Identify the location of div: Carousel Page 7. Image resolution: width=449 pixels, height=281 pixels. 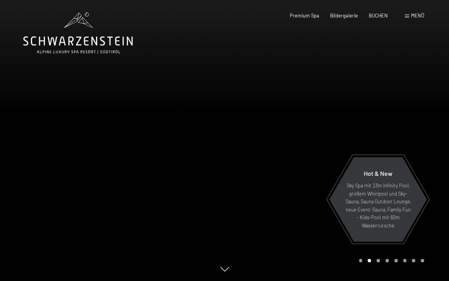
(414, 260).